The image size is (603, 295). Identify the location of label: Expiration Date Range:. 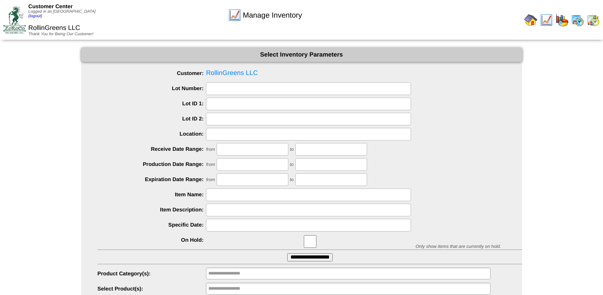
(152, 179).